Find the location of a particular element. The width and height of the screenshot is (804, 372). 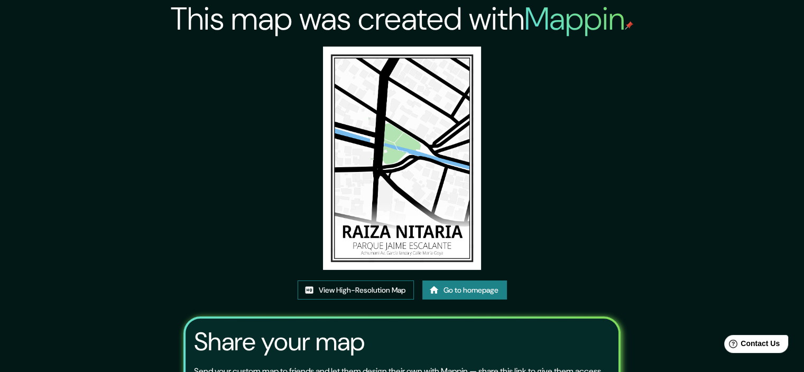

img: created-map is located at coordinates (402, 158).